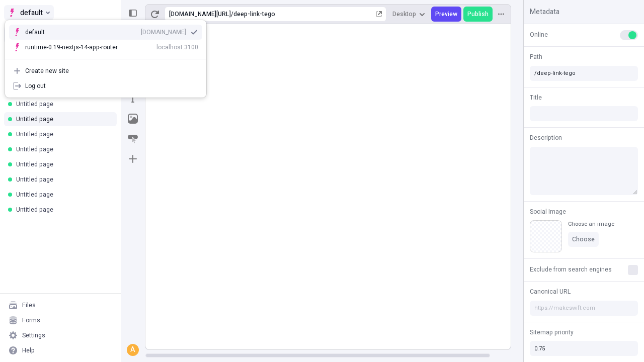  Describe the element at coordinates (478, 14) in the screenshot. I see `button: Publish` at that location.